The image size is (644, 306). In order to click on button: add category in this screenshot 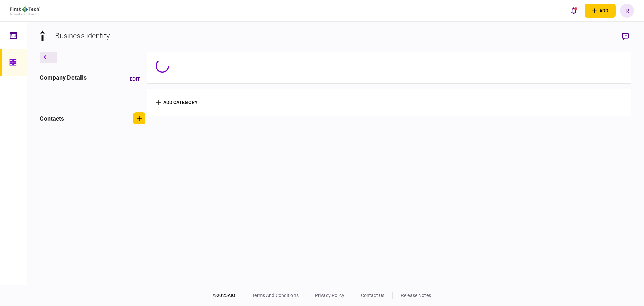, I will do `click(176, 102)`.